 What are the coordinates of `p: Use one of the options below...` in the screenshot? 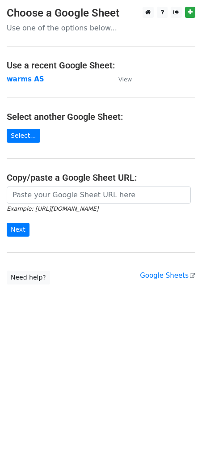 It's located at (101, 28).